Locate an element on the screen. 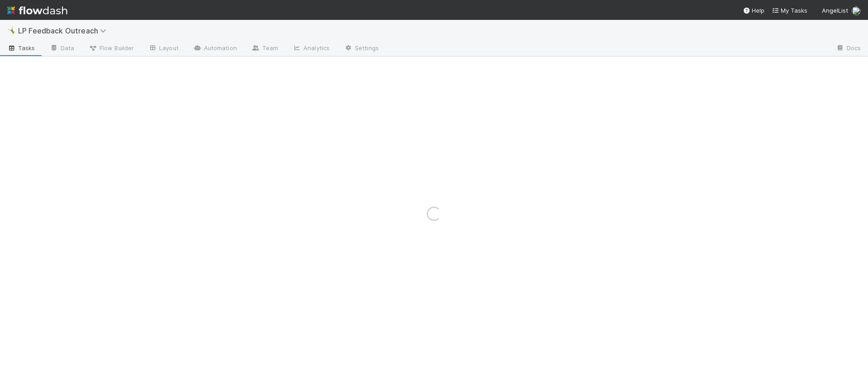 Image resolution: width=868 pixels, height=371 pixels. a: Flow Builder is located at coordinates (112, 48).